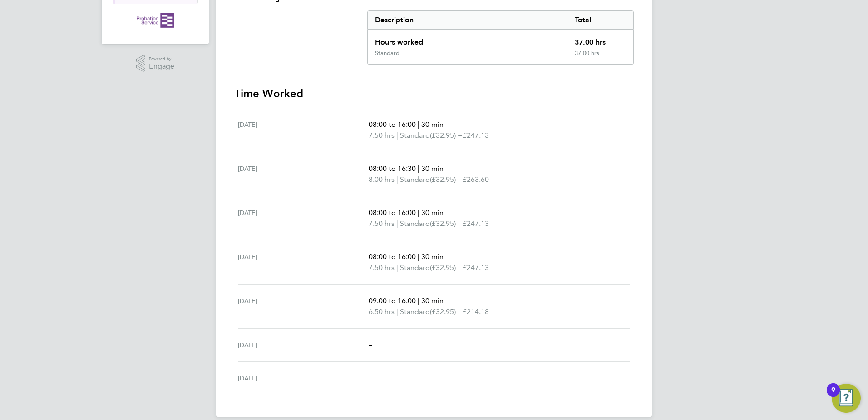 This screenshot has height=420, width=868. What do you see at coordinates (476, 311) in the screenshot?
I see `span: £214.18` at bounding box center [476, 311].